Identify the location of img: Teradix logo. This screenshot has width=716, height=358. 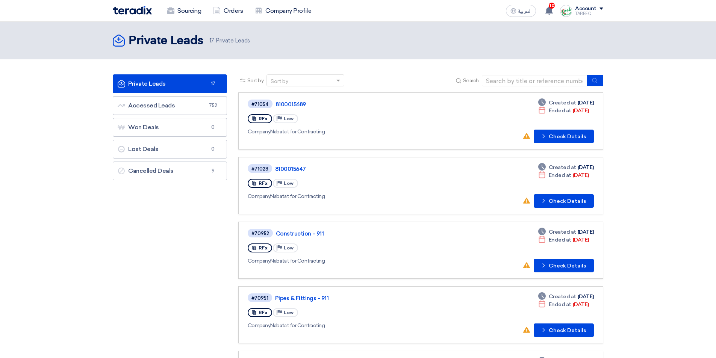
(132, 10).